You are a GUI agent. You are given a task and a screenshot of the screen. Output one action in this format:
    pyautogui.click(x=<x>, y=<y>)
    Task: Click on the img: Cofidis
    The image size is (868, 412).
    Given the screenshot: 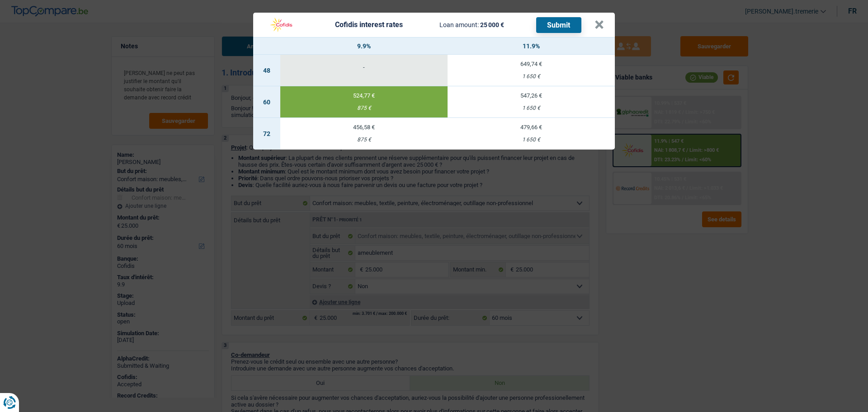 What is the action you would take?
    pyautogui.click(x=281, y=25)
    